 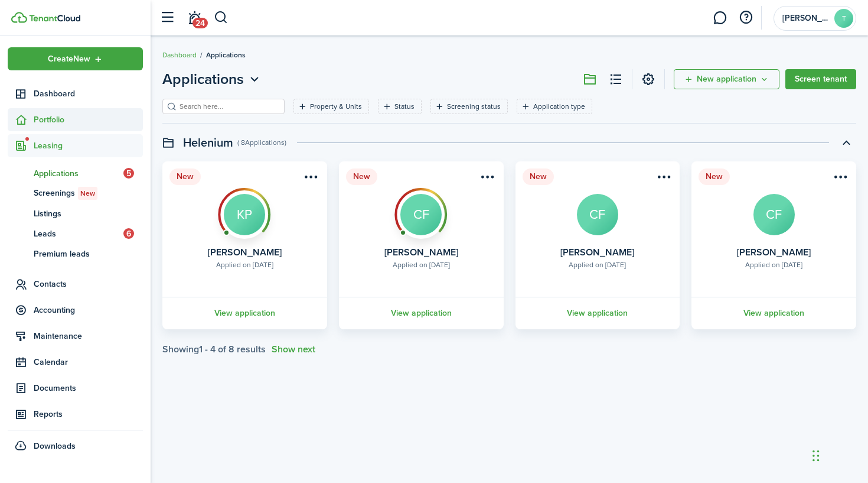 What do you see at coordinates (726, 79) in the screenshot?
I see `button: New application` at bounding box center [726, 79].